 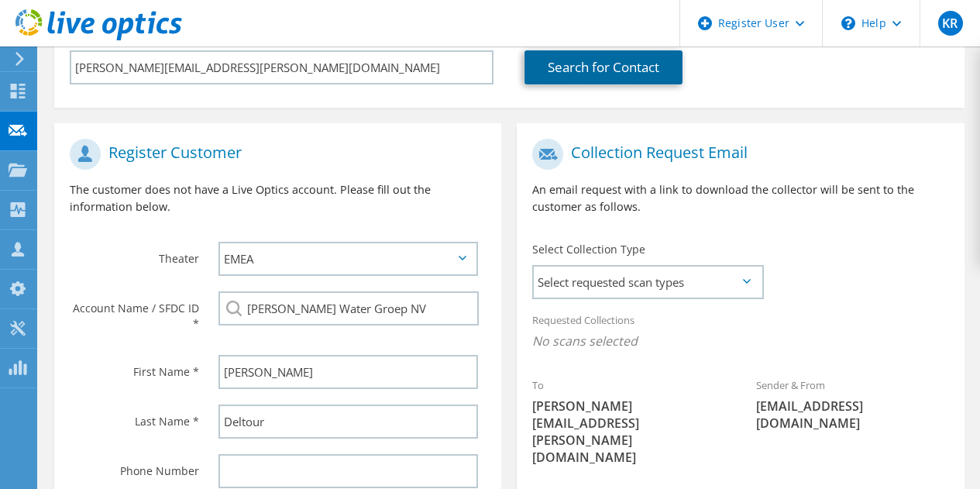 What do you see at coordinates (628, 421) in the screenshot?
I see `div: To` at bounding box center [628, 421].